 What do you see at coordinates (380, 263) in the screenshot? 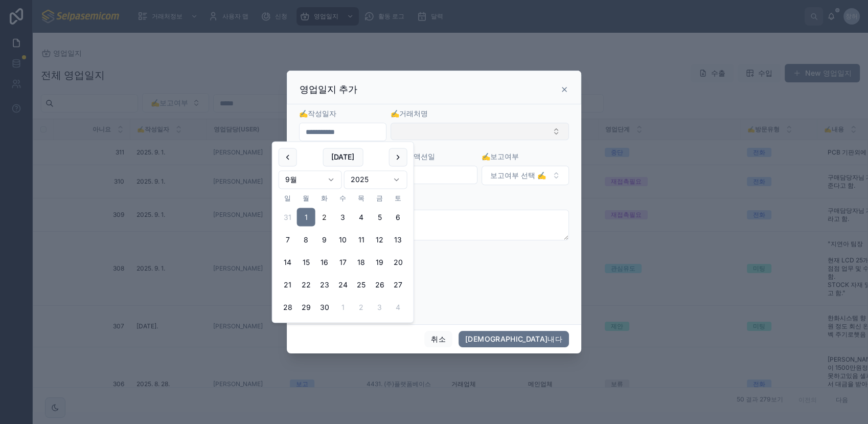
I see `button: 2025년 9월 19일 금요일` at bounding box center [380, 263].